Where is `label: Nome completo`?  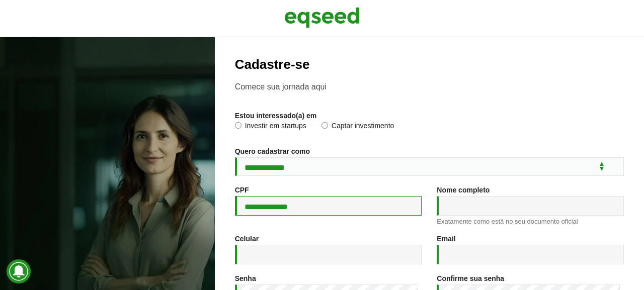 label: Nome completo is located at coordinates (463, 190).